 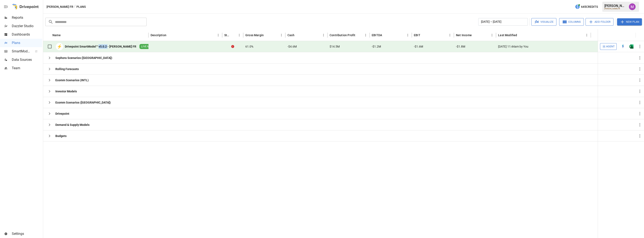 What do you see at coordinates (449, 35) in the screenshot?
I see `button: EBIT column menu` at bounding box center [449, 35].